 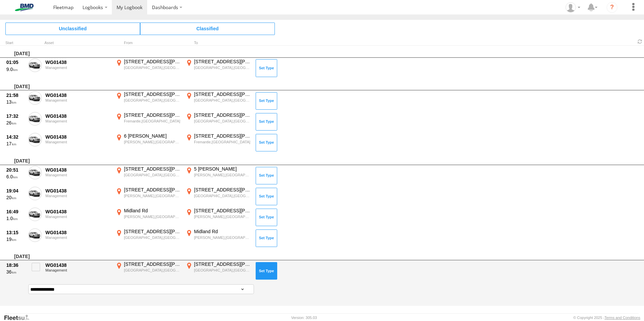 What do you see at coordinates (73, 29) in the screenshot?
I see `span: Click to view Unclassified Trips` at bounding box center [73, 29].